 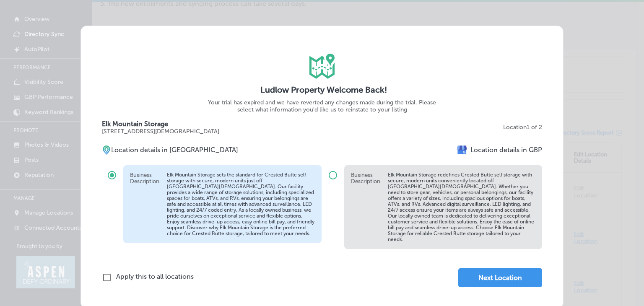 What do you see at coordinates (241, 205) in the screenshot?
I see `p: Elk Mountain Storage sets the standard for Crested Butte self storage with secure, modern units j...` at bounding box center [241, 205].